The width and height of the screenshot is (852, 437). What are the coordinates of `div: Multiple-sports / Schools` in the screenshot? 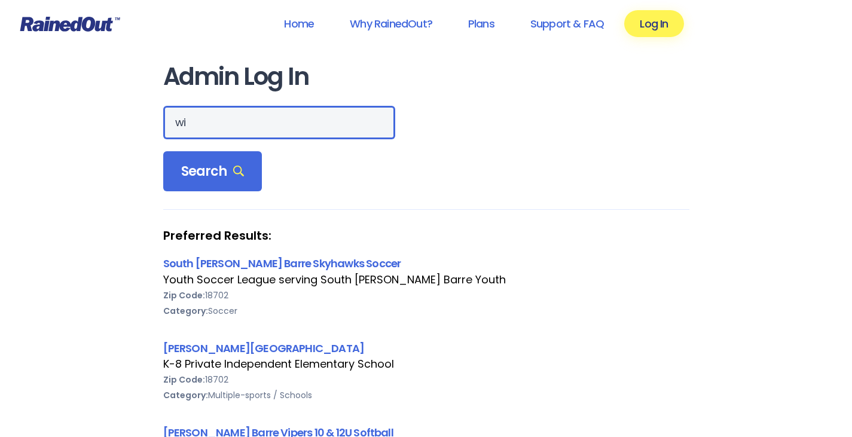 It's located at (427, 395).